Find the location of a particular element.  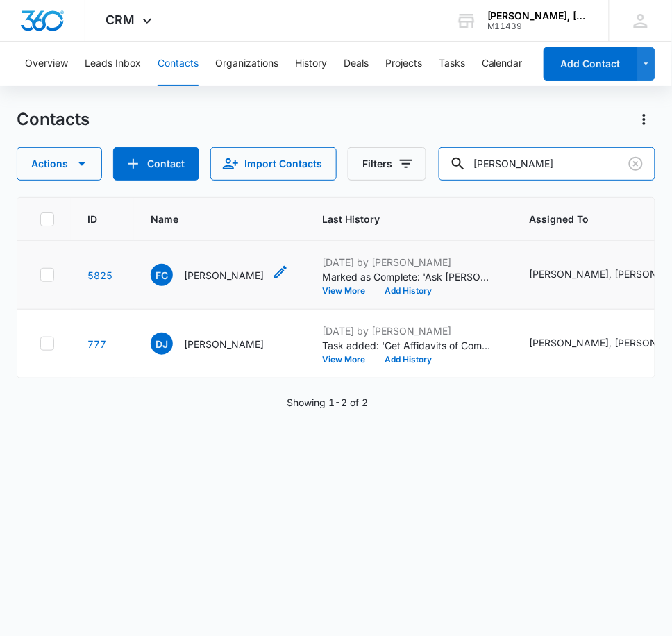

button: History is located at coordinates (311, 64).